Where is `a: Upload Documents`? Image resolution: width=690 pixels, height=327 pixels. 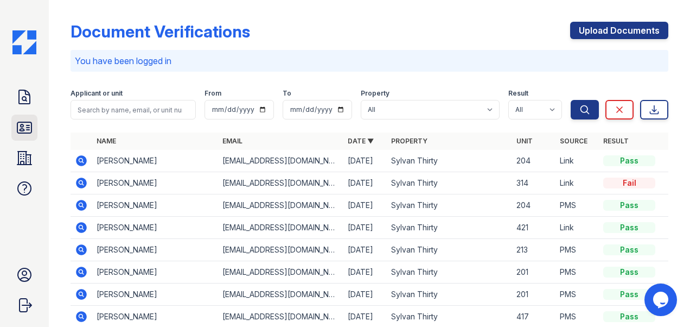
a: Upload Documents is located at coordinates (619, 30).